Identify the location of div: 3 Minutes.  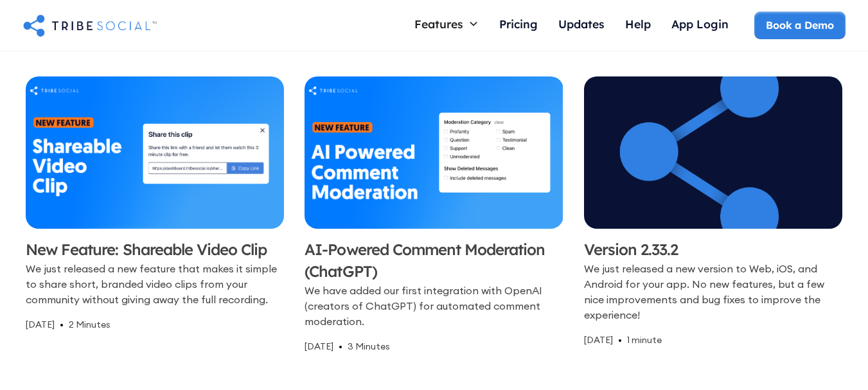
(369, 346).